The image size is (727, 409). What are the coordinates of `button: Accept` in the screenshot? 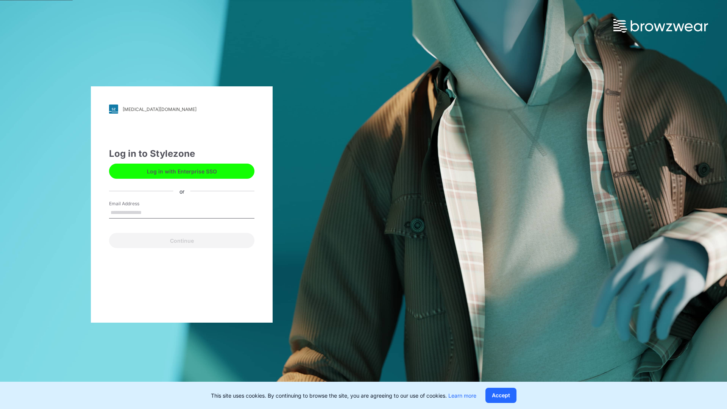 It's located at (501, 396).